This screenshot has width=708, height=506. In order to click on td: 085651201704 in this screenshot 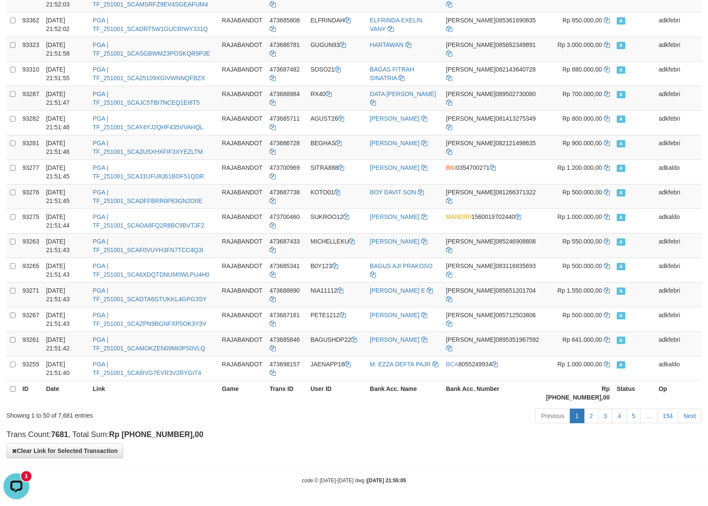, I will do `click(493, 294)`.